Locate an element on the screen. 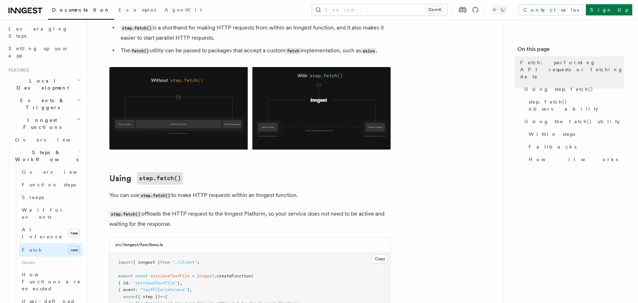 This screenshot has width=638, height=303. span: How Functions are executed is located at coordinates (51, 282).